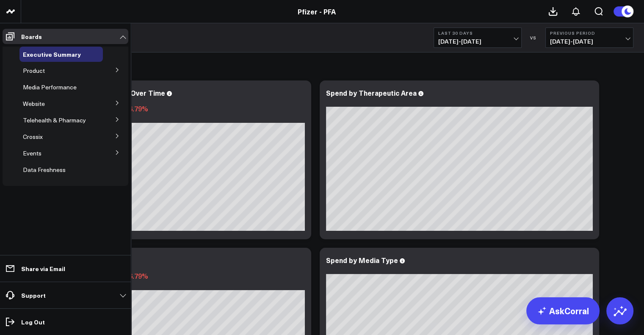 The width and height of the screenshot is (644, 335). What do you see at coordinates (52, 54) in the screenshot?
I see `span: Executive Summary` at bounding box center [52, 54].